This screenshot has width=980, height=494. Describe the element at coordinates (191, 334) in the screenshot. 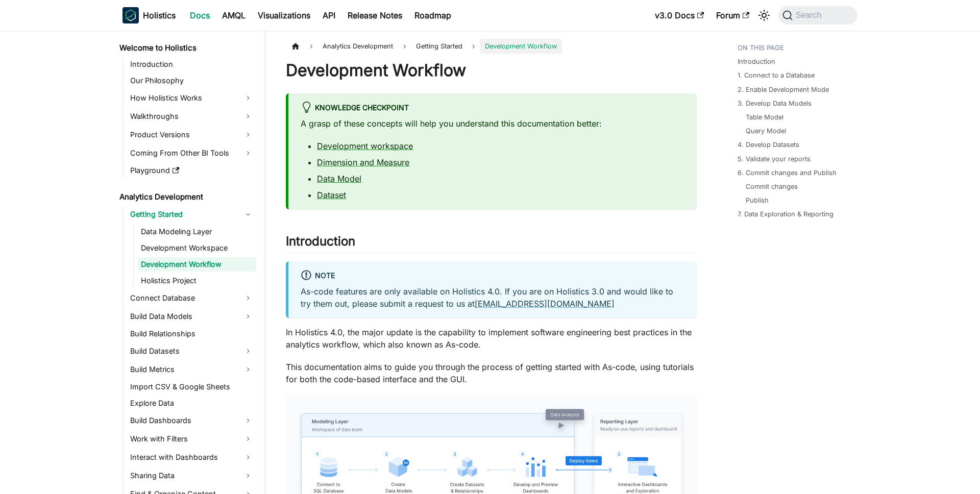

I see `a: Build Relationships` at that location.